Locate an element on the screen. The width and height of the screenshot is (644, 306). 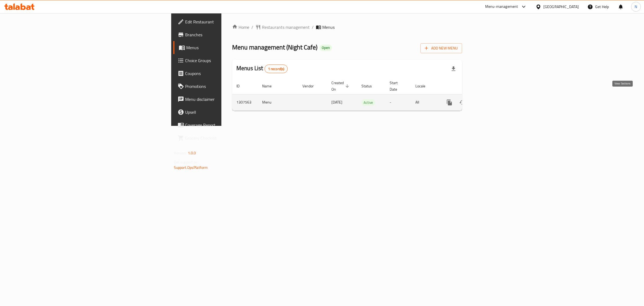
span: Restaurants management is located at coordinates (286, 27).